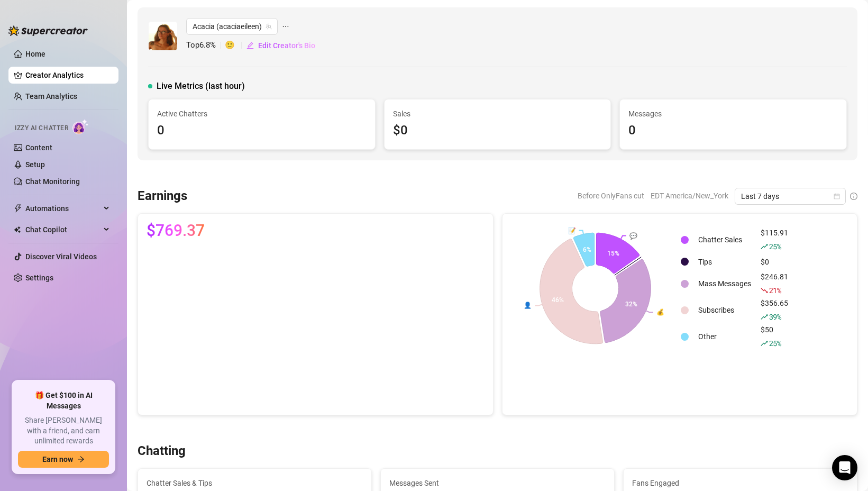  I want to click on button: Earn nowarrow-right, so click(63, 459).